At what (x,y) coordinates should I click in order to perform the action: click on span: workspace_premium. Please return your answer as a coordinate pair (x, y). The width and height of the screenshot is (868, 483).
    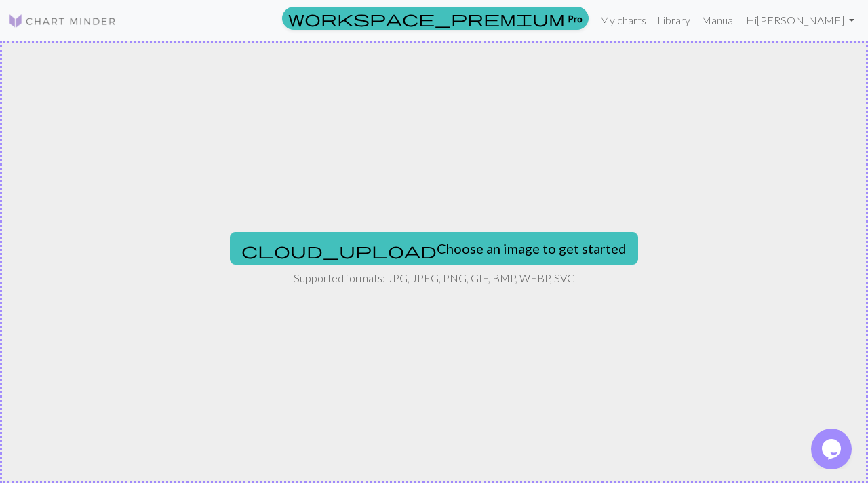
    Looking at the image, I should click on (426, 18).